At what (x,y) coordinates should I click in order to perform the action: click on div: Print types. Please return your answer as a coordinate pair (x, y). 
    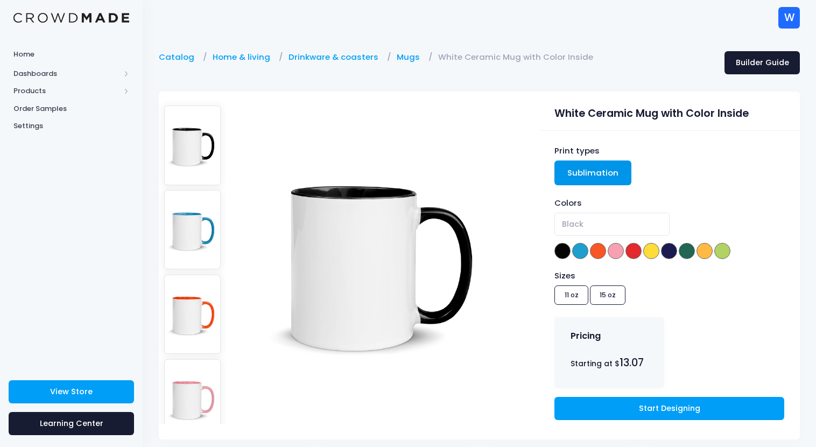
    Looking at the image, I should click on (669, 151).